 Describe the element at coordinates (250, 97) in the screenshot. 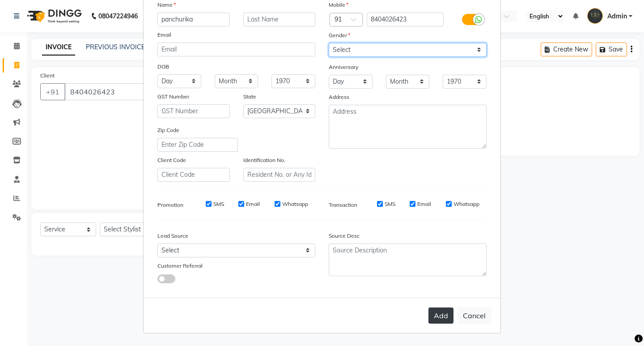

I see `label: State` at that location.